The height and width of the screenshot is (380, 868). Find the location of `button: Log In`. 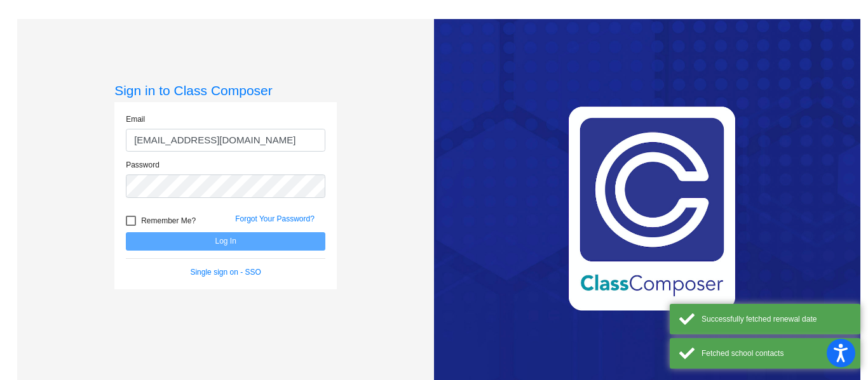

button: Log In is located at coordinates (225, 241).